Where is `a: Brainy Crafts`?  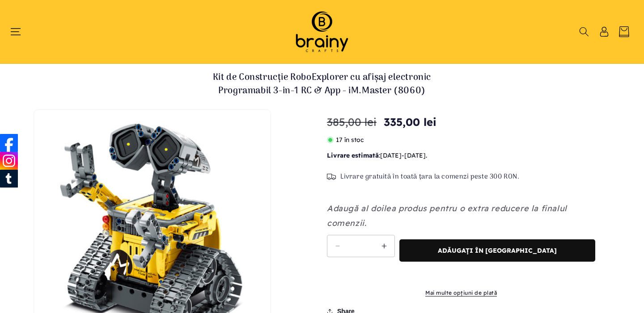 a: Brainy Crafts is located at coordinates (322, 32).